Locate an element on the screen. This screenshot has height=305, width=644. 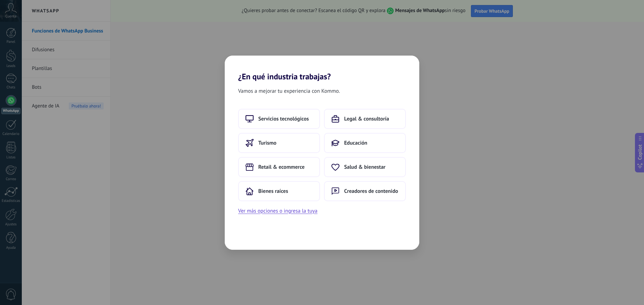
button: Servicios tecnológicos is located at coordinates (279, 119).